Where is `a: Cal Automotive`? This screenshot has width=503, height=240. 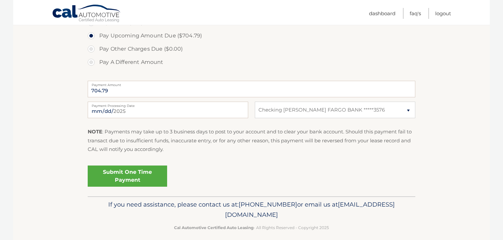
a: Cal Automotive is located at coordinates (87, 14).